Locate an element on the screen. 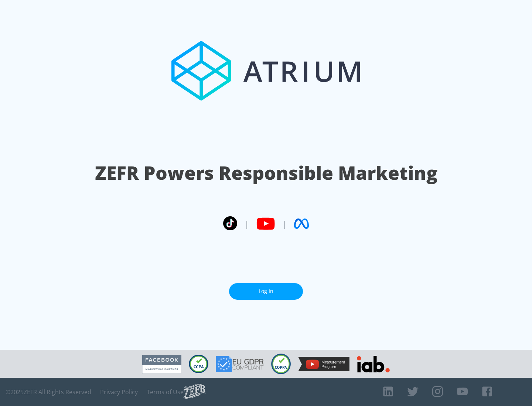 The width and height of the screenshot is (532, 406). img: Facebook Marketing Partner is located at coordinates (162, 364).